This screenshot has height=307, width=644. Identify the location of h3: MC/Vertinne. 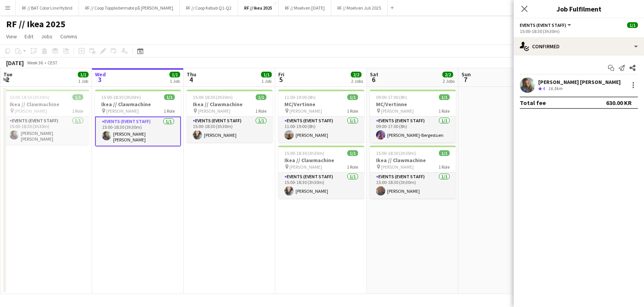
(321, 104).